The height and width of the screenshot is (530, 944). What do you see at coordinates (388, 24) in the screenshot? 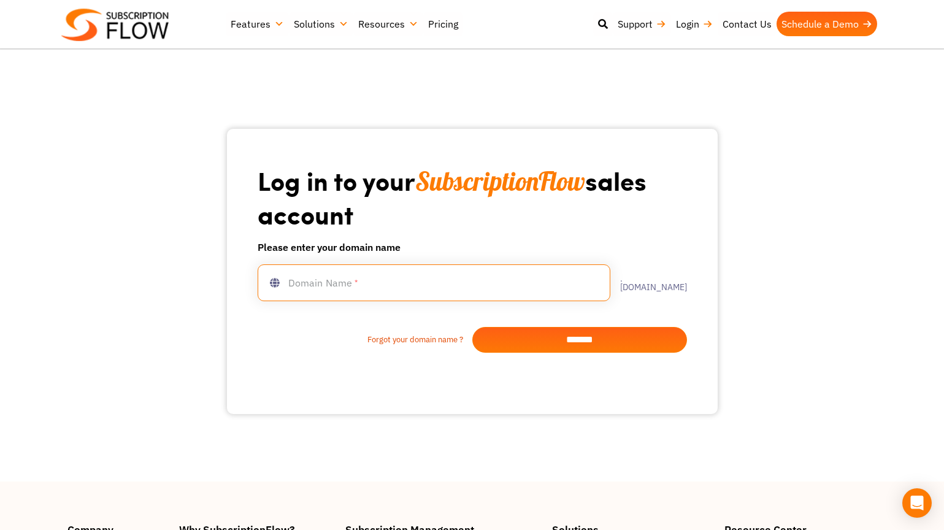
I see `a: Resources` at bounding box center [388, 24].